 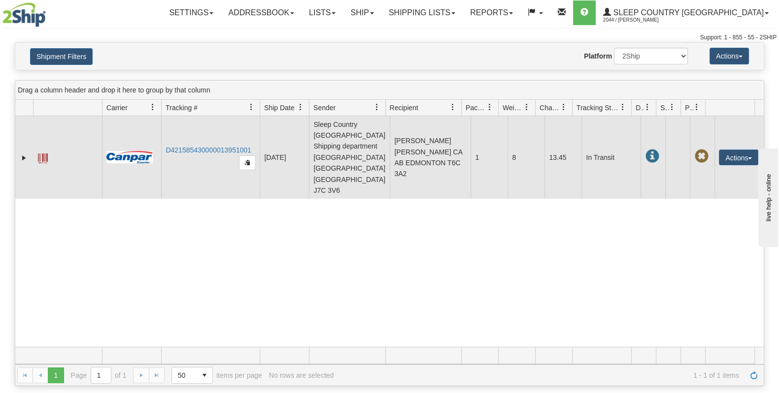 What do you see at coordinates (622, 107) in the screenshot?
I see `a: Tracking Status filter column settings` at bounding box center [622, 107].